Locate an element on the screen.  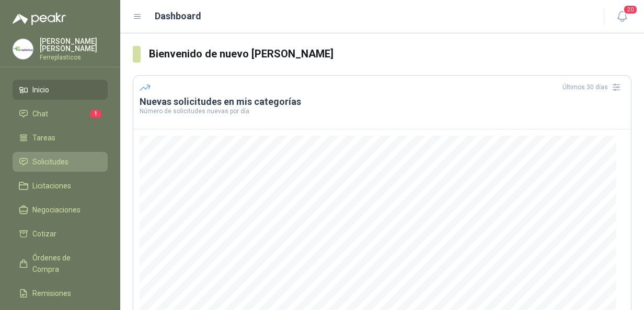
span: Chat is located at coordinates (40, 114).